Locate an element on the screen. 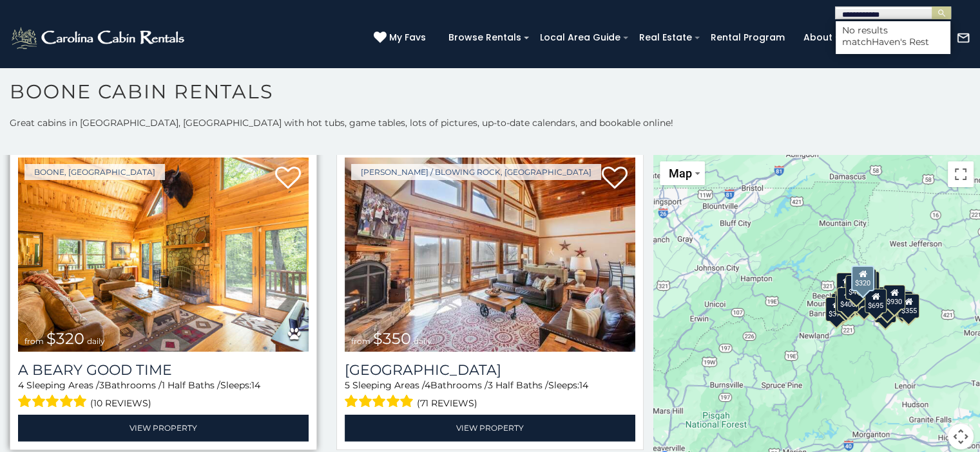 Image resolution: width=980 pixels, height=452 pixels. div: $320 is located at coordinates (863, 279).